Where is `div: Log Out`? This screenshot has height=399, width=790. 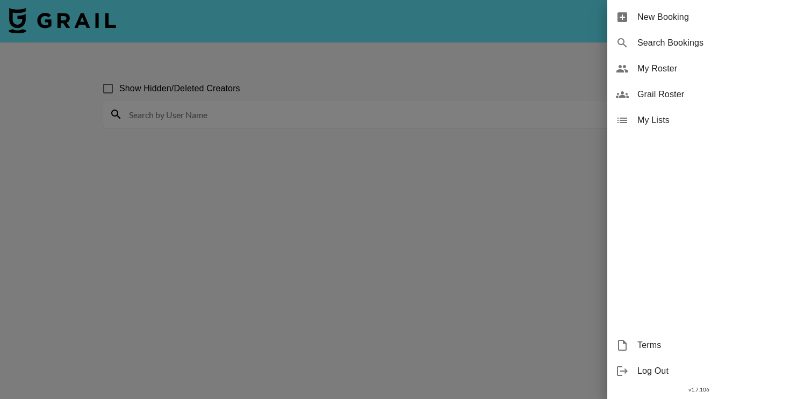 div: Log Out is located at coordinates (698, 371).